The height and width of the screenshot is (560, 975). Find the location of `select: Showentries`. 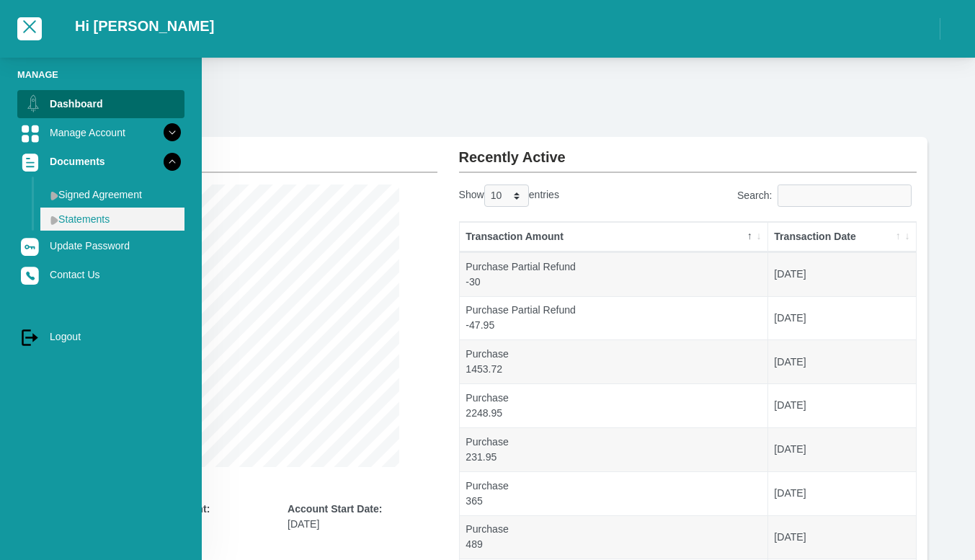

select: Showentries is located at coordinates (507, 195).